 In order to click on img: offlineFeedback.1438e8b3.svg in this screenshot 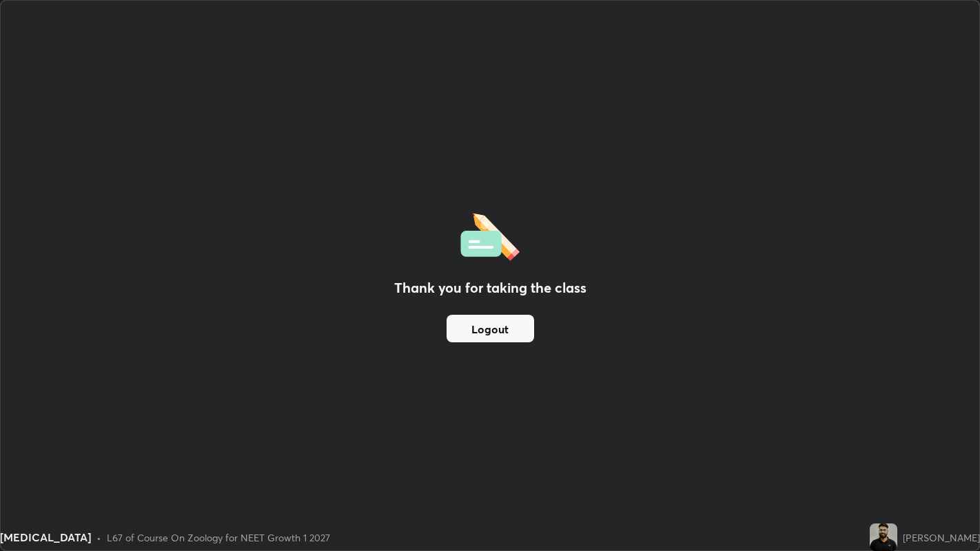, I will do `click(490, 235)`.